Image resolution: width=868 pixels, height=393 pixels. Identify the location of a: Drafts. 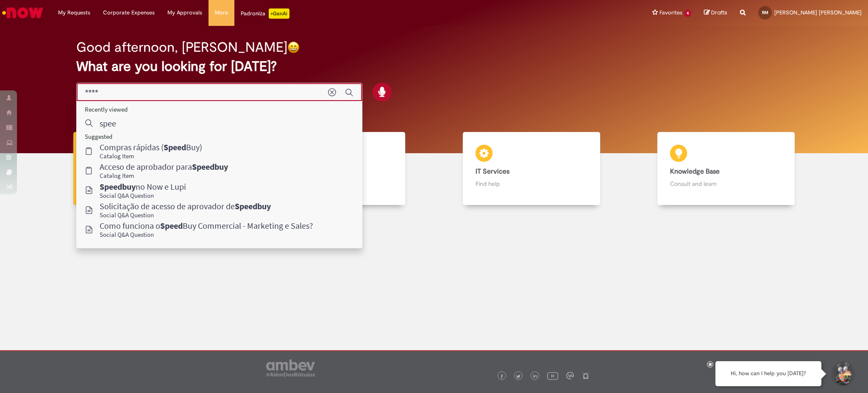
(715, 12).